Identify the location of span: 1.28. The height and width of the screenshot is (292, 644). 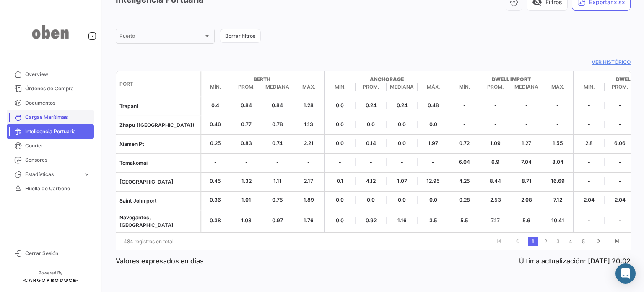
(309, 106).